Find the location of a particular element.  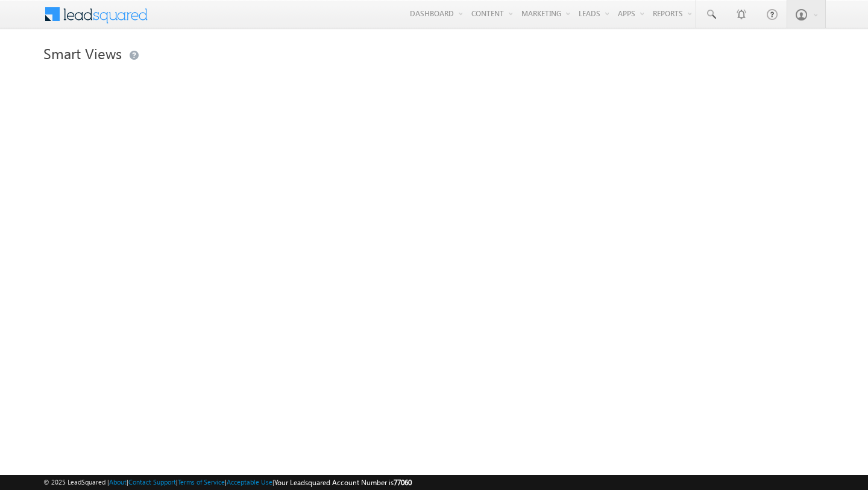

a: About is located at coordinates (118, 481).